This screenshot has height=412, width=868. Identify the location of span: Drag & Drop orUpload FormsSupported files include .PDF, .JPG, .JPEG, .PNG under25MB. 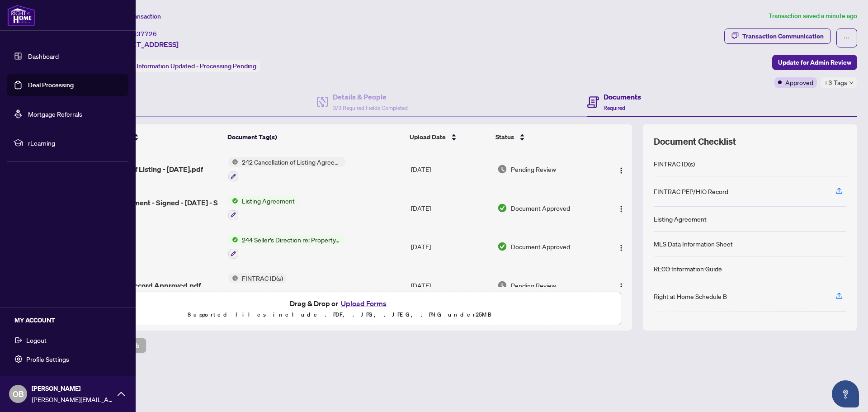
(340, 309).